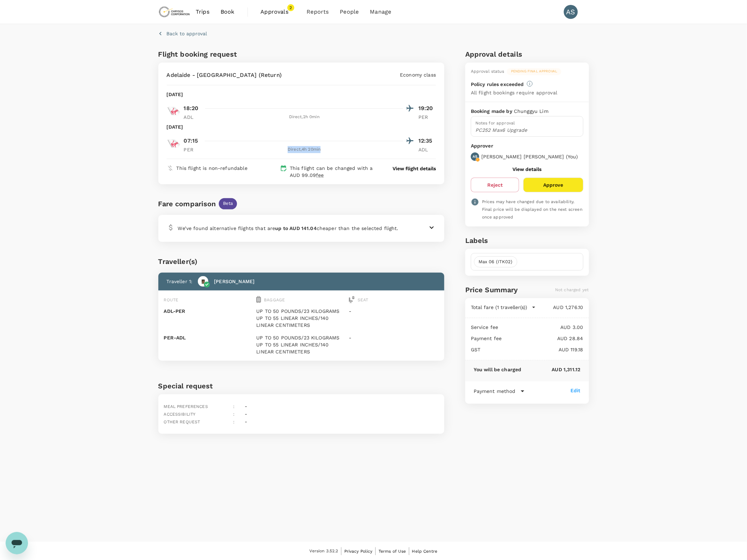 The image size is (747, 560). Describe the element at coordinates (212, 168) in the screenshot. I see `p: This flight is non-refundable` at that location.